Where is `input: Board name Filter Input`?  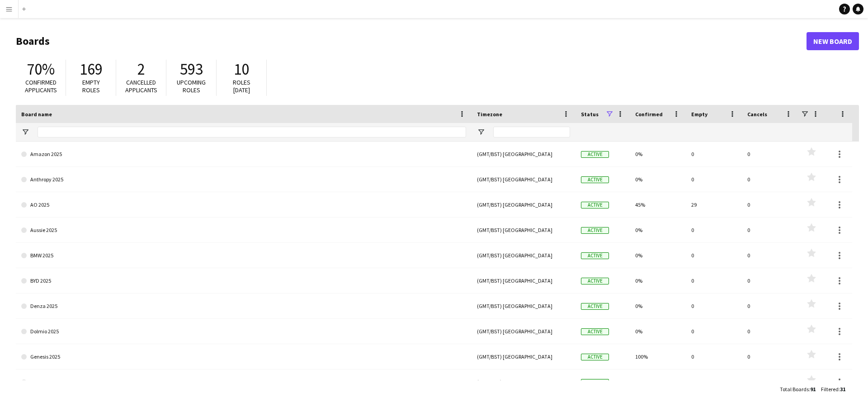 input: Board name Filter Input is located at coordinates (252, 132).